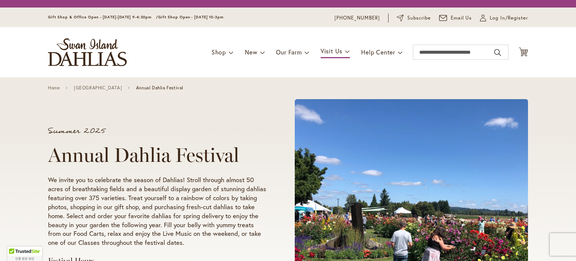  Describe the element at coordinates (157, 131) in the screenshot. I see `p: Summer 2025` at that location.